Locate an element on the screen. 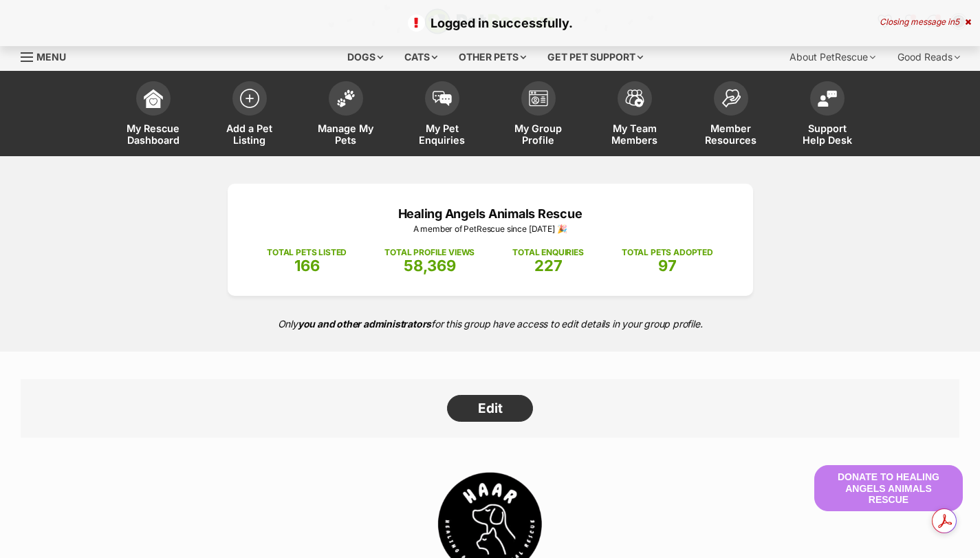 This screenshot has width=980, height=558. img: add-pet-listing-icon-0afa8454b4691262ce3f59096e99ab1cd57d4a30225e0717b998d2c9b9846f56.svg is located at coordinates (249, 99).